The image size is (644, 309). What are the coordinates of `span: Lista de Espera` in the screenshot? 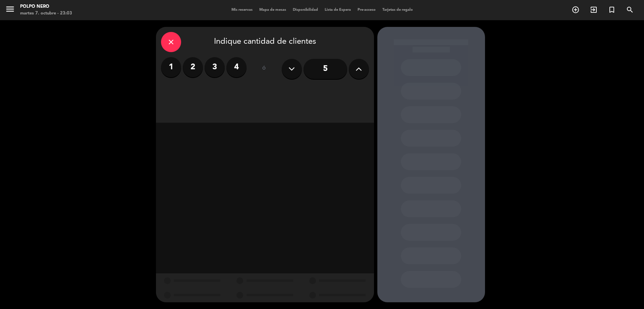 It's located at (338, 10).